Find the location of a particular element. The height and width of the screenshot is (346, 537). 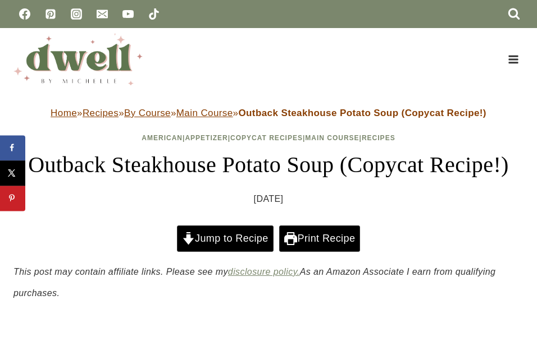

button: View Search Form is located at coordinates (514, 14).